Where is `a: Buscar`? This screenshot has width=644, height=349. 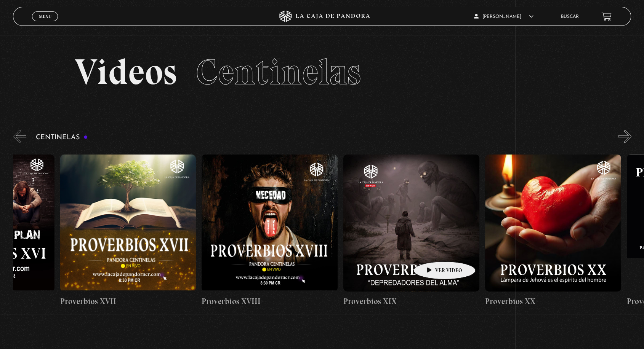
a: Buscar is located at coordinates (569, 16).